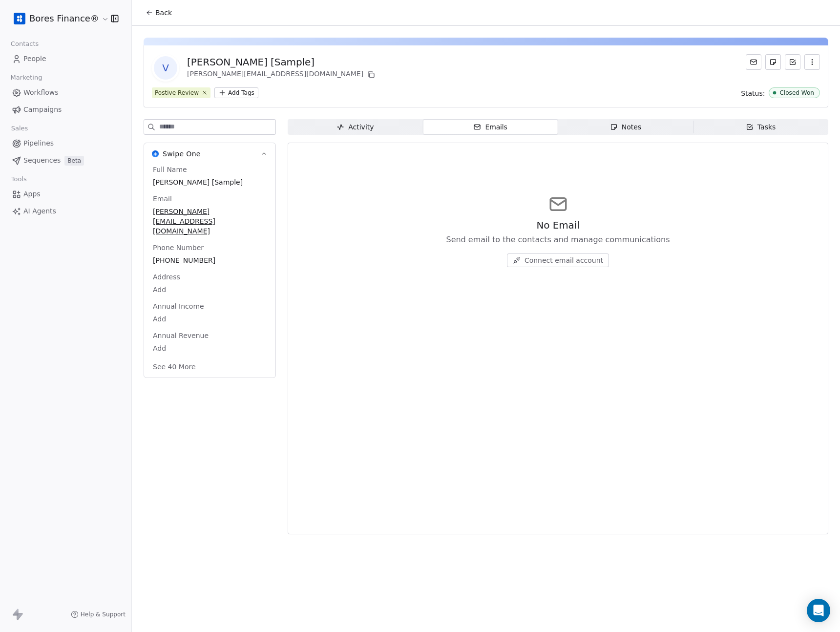  I want to click on span: Status:, so click(752, 94).